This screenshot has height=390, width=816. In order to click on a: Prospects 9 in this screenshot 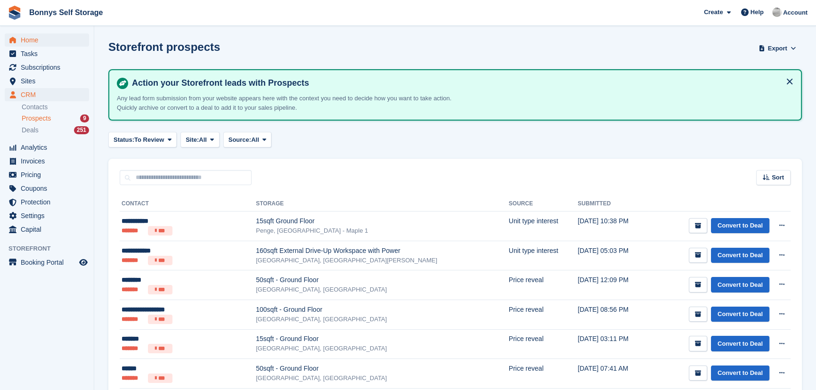, I will do `click(55, 118)`.